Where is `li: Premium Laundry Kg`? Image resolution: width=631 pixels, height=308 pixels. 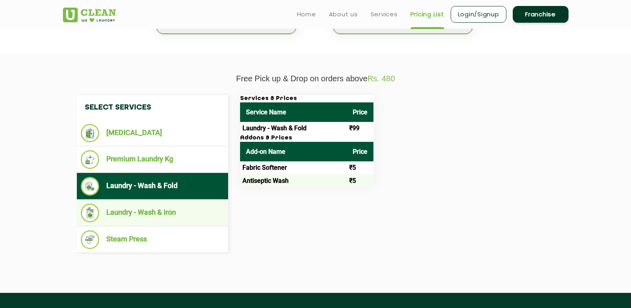
li: Premium Laundry Kg is located at coordinates (153, 159).